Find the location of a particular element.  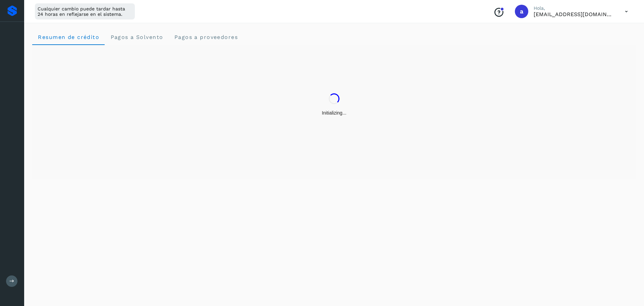

span: Pagos a proveedores is located at coordinates (206, 37).